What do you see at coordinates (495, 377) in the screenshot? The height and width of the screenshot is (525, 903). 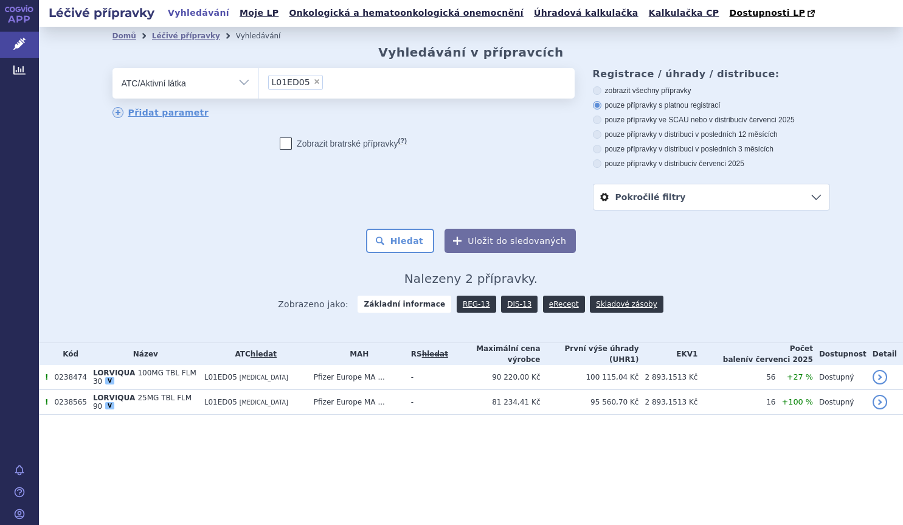 I see `td: 90 220,00 Kč` at bounding box center [495, 377].